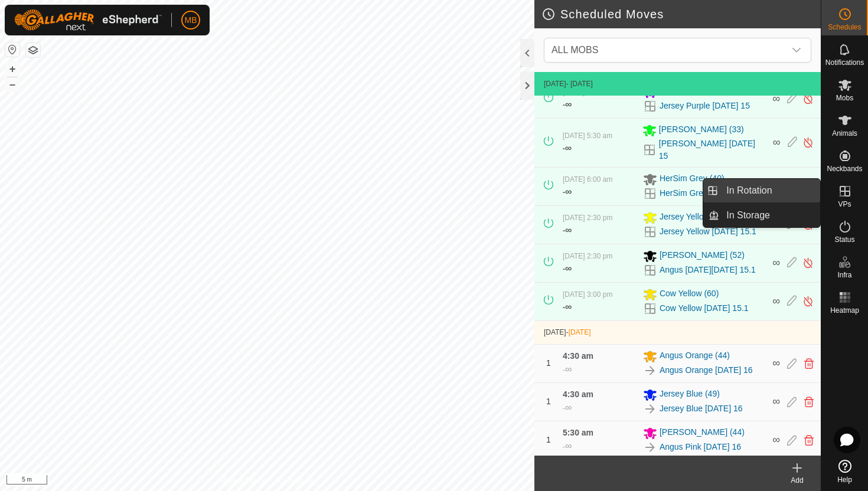 The image size is (868, 491). What do you see at coordinates (296, 481) in the screenshot?
I see `a: Contact Us` at bounding box center [296, 481].